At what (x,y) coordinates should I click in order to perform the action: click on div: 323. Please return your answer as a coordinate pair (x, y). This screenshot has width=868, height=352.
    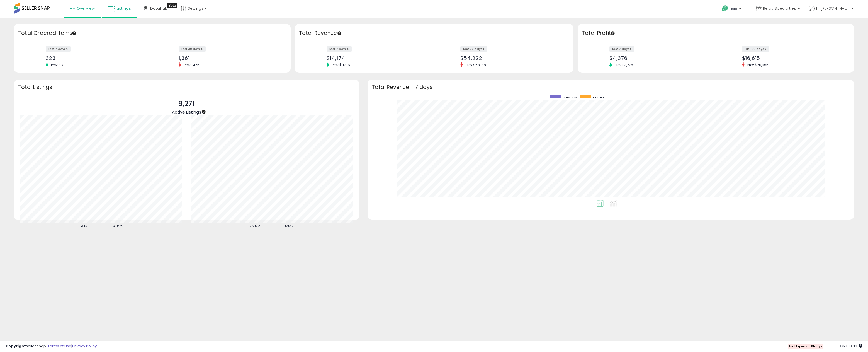
    Looking at the image, I should click on (97, 58).